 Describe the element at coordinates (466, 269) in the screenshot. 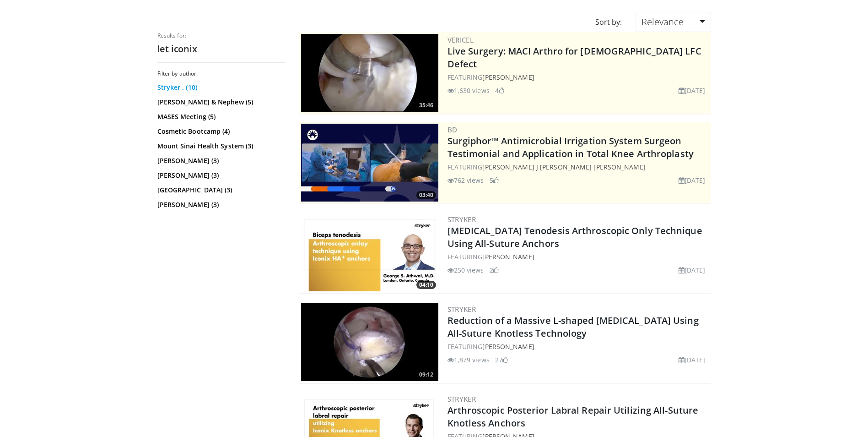

I see `li: 250 views` at that location.